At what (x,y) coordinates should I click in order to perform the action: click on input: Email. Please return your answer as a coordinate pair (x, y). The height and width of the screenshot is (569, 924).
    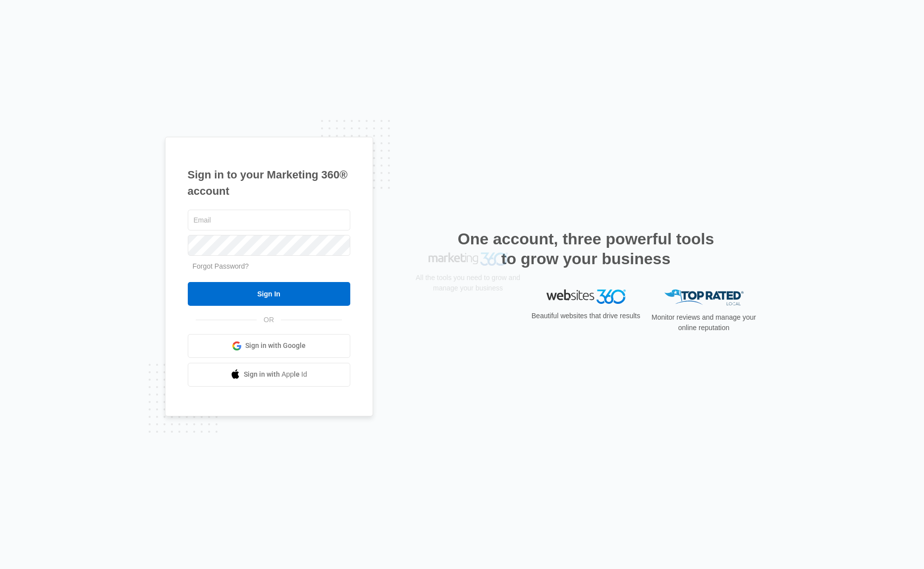
    Looking at the image, I should click on (269, 221).